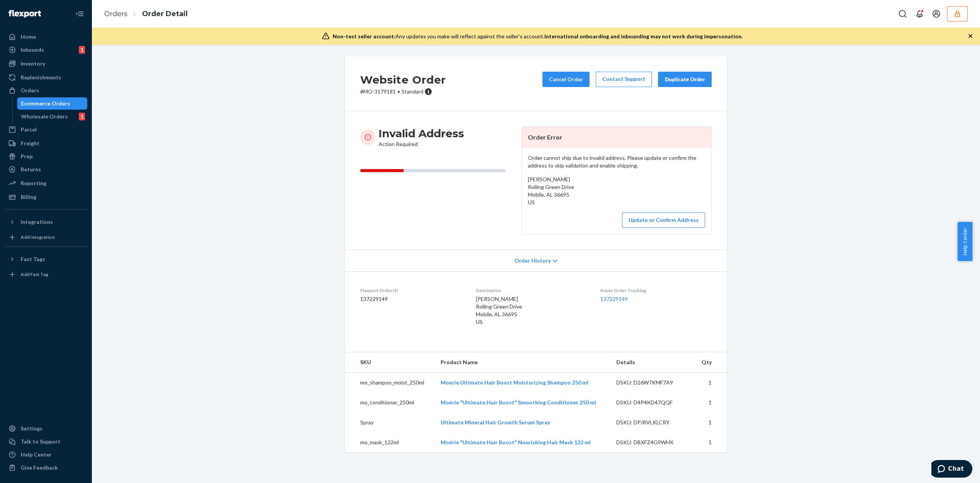 This screenshot has height=483, width=980. Describe the element at coordinates (412, 290) in the screenshot. I see `dt: Flexport Order ID` at that location.